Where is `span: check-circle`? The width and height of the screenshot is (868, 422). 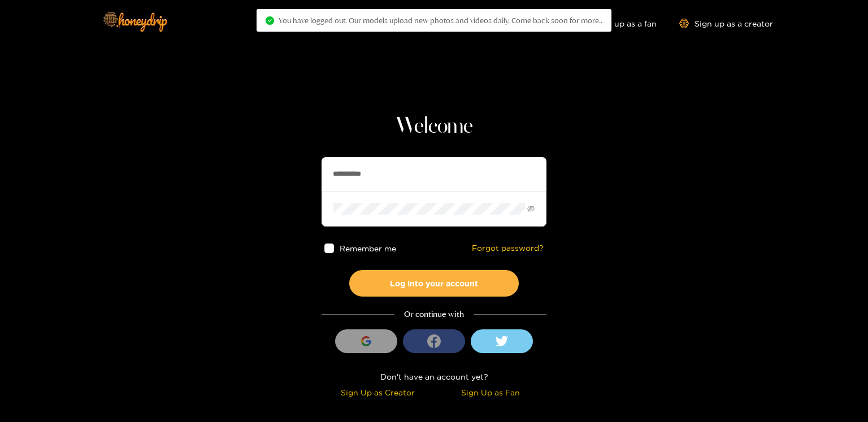 span: check-circle is located at coordinates (270, 20).